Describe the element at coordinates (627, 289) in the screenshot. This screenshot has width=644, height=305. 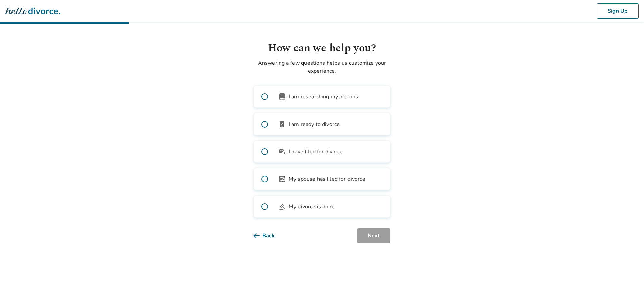
I see `div: Chat Widget` at that location.